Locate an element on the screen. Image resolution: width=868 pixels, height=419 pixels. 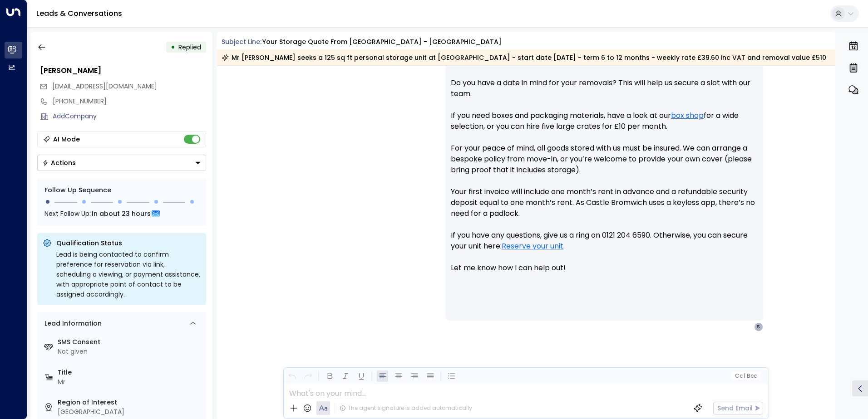
div: Follow Up Sequence is located at coordinates (122, 191).